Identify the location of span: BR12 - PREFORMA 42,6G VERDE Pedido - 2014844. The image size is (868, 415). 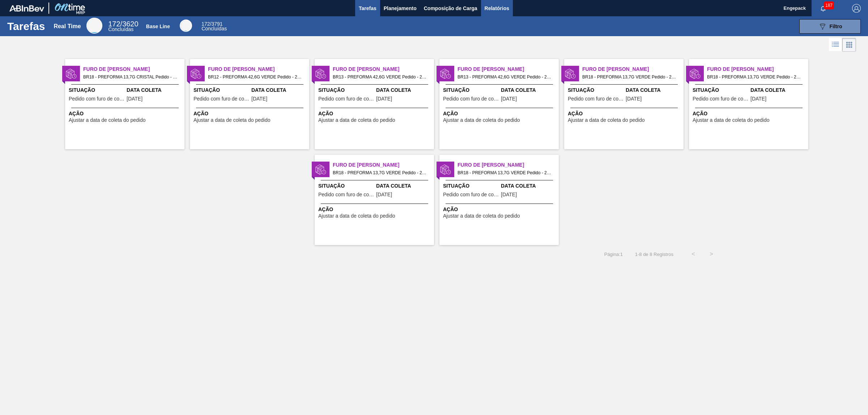
(256, 77).